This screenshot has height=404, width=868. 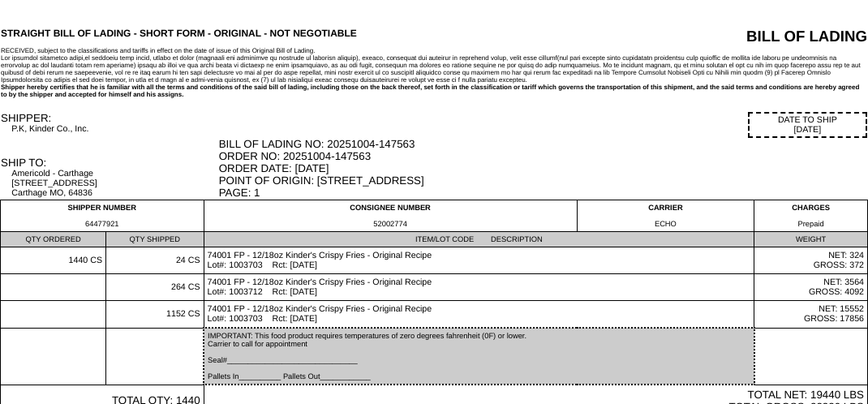 What do you see at coordinates (810, 223) in the screenshot?
I see `div: Prepaid` at bounding box center [810, 223].